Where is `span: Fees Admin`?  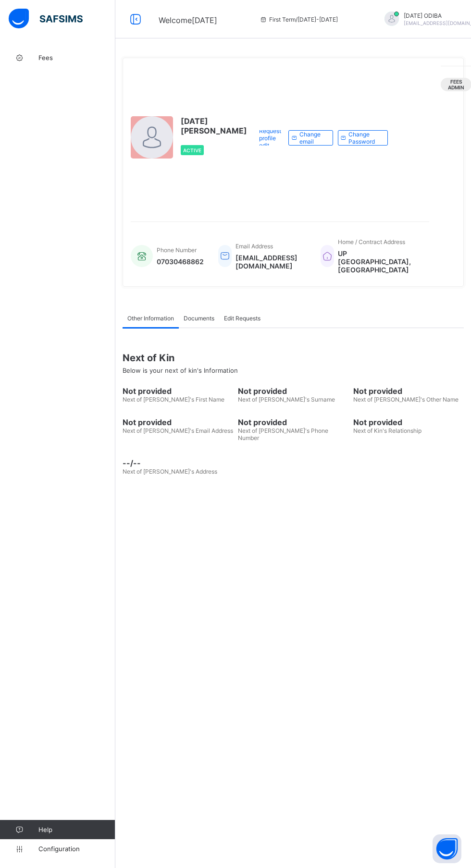 span: Fees Admin is located at coordinates (456, 85).